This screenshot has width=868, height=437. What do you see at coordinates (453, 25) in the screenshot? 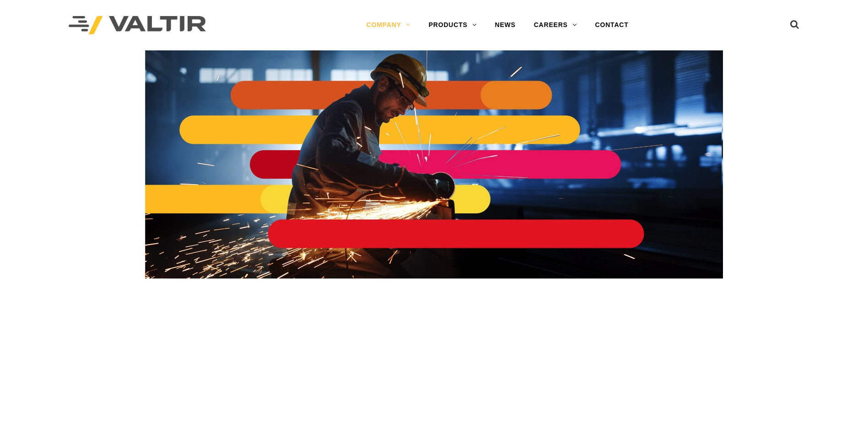
I see `a: PRODUCTS` at bounding box center [453, 25].